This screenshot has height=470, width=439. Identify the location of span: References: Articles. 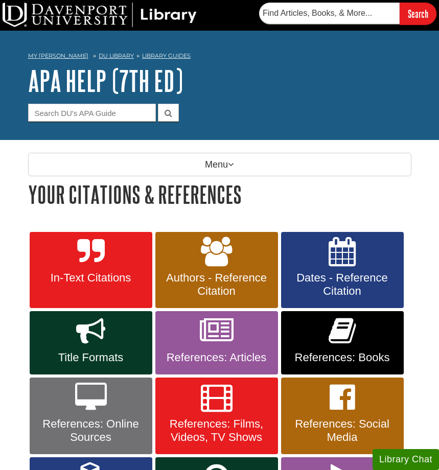
(217, 358).